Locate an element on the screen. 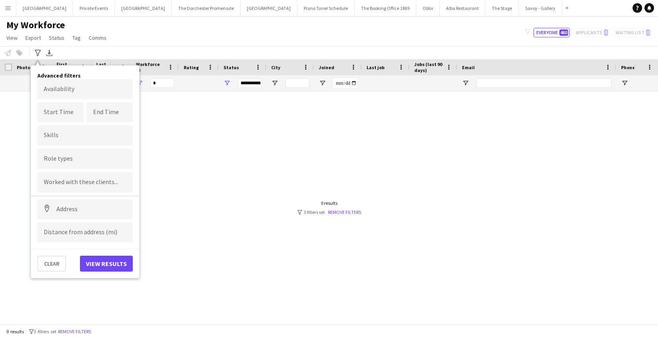 This screenshot has height=338, width=658. button: The Booking Office 1869 is located at coordinates (385, 8).